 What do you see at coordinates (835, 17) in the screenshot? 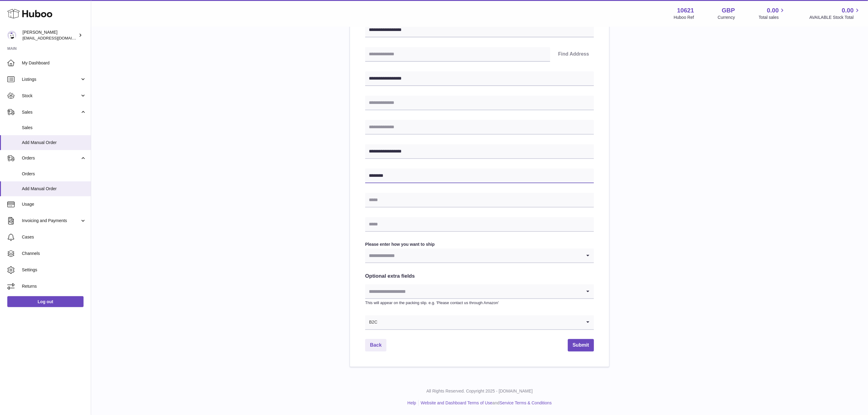
I see `span: AVAILABLE Stock Total` at bounding box center [835, 17].